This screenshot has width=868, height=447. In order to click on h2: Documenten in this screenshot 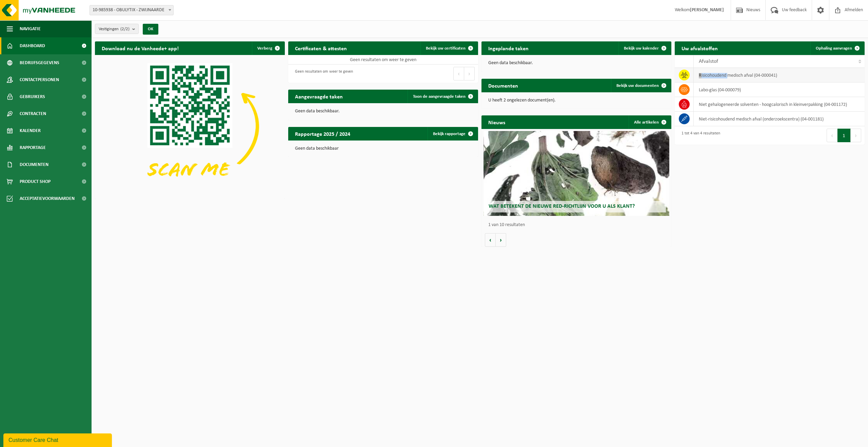, I will do `click(503, 85)`.